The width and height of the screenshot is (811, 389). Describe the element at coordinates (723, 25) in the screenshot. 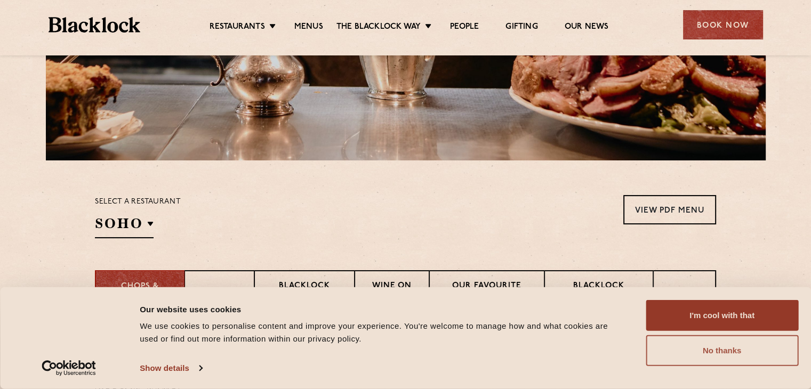

I see `div: Book Now` at that location.